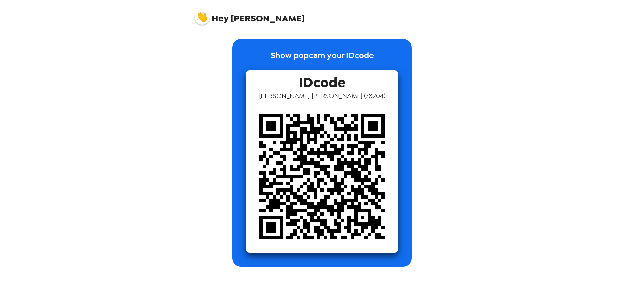 The height and width of the screenshot is (289, 644). I want to click on img: profile pic, so click(202, 17).